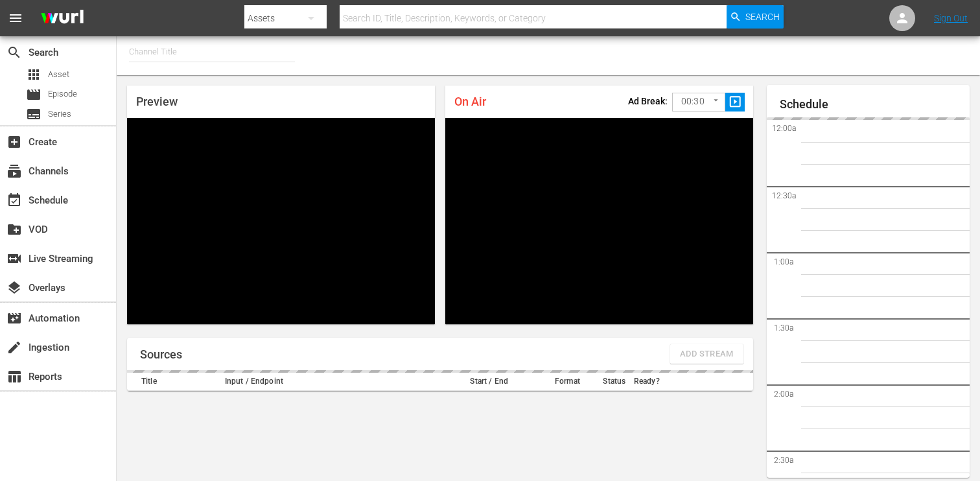 This screenshot has height=481, width=980. I want to click on a: Sign Out, so click(951, 18).